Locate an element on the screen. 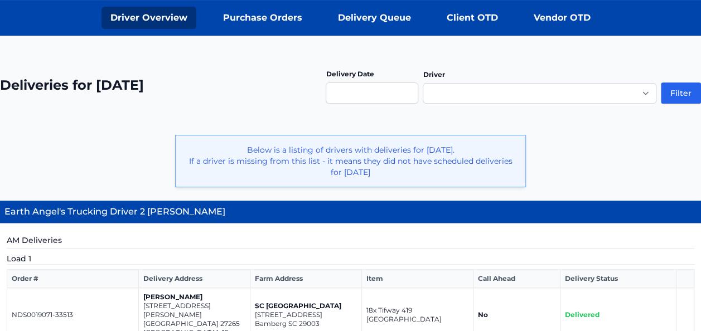 The image size is (701, 331). th: Farm Address is located at coordinates (306, 279).